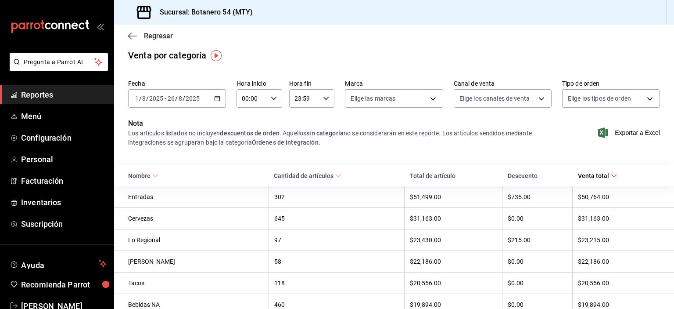  Describe the element at coordinates (196, 240) in the screenshot. I see `div: Lo Regional` at that location.